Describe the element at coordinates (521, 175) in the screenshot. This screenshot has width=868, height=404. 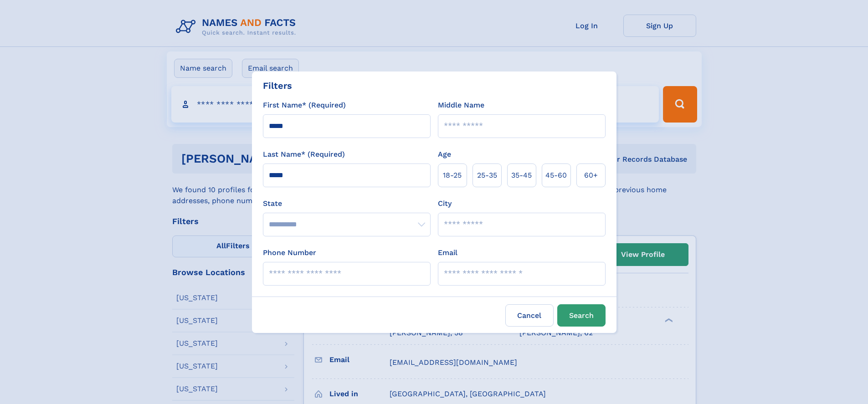
I see `span: 35‑45` at that location.